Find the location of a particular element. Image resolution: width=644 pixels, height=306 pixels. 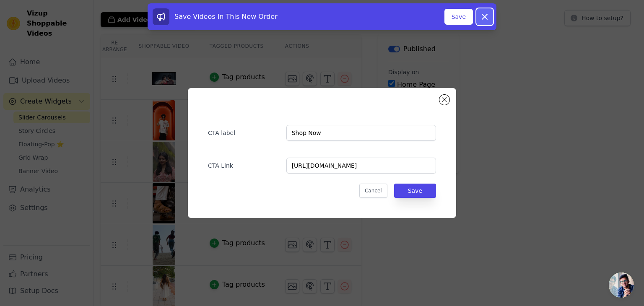

button: Cancel is located at coordinates (373, 191).